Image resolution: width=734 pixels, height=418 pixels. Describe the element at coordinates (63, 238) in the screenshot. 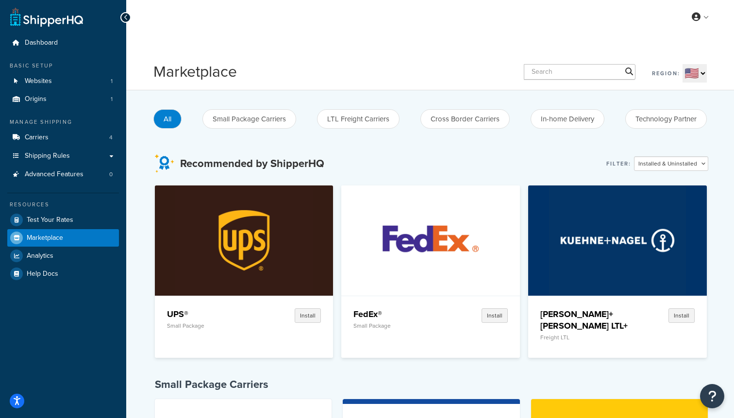

I see `li: Marketplace` at that location.